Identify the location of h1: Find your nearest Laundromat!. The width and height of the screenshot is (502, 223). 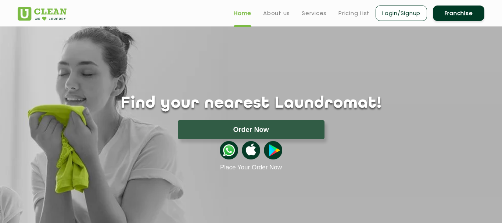
(251, 104).